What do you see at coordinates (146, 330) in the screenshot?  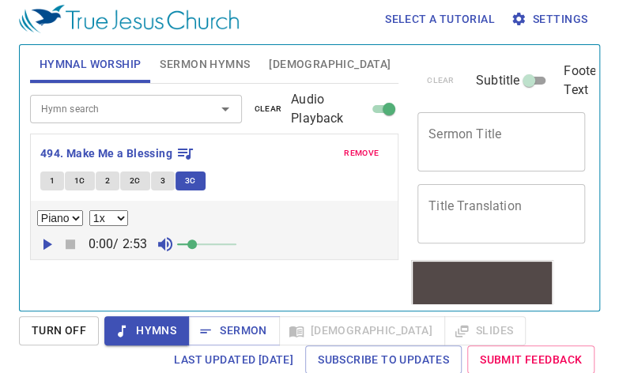 I see `span: Hymns` at bounding box center [146, 330].